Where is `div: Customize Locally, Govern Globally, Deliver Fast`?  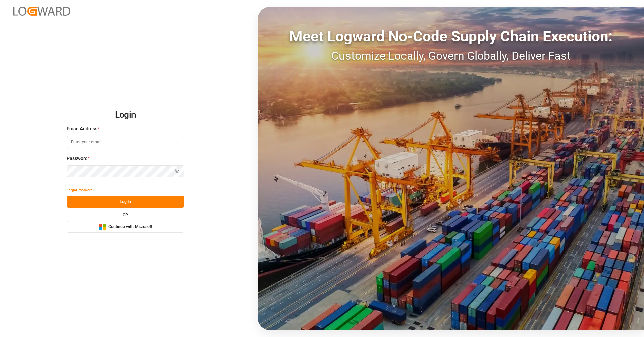 div: Customize Locally, Govern Globally, Deliver Fast is located at coordinates (451, 56).